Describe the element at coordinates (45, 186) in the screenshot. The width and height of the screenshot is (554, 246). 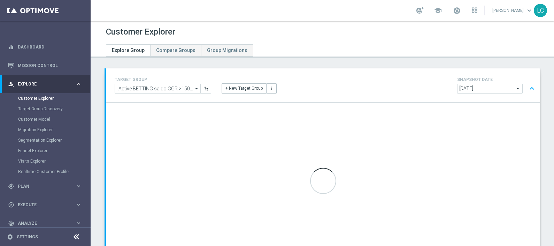
I see `button: gps_fixed Plan keyboard_arrow_right` at that location.